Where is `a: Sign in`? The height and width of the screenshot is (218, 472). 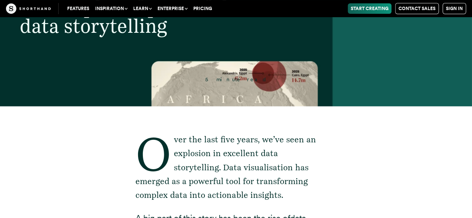
a: Sign in is located at coordinates (454, 9).